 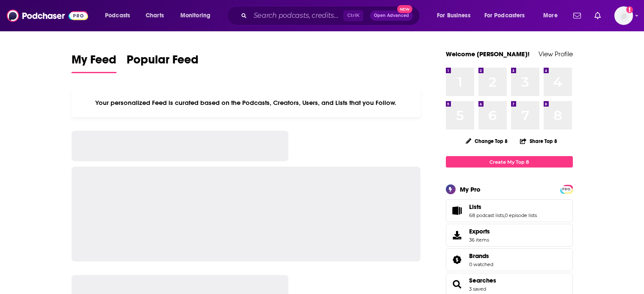 What do you see at coordinates (481, 264) in the screenshot?
I see `a: 0 watched` at bounding box center [481, 264].